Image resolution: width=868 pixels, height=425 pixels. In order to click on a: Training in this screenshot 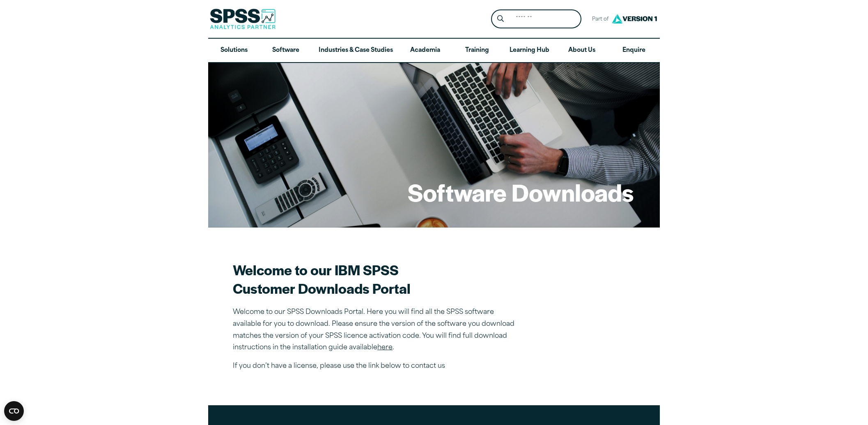, I will do `click(477, 51)`.